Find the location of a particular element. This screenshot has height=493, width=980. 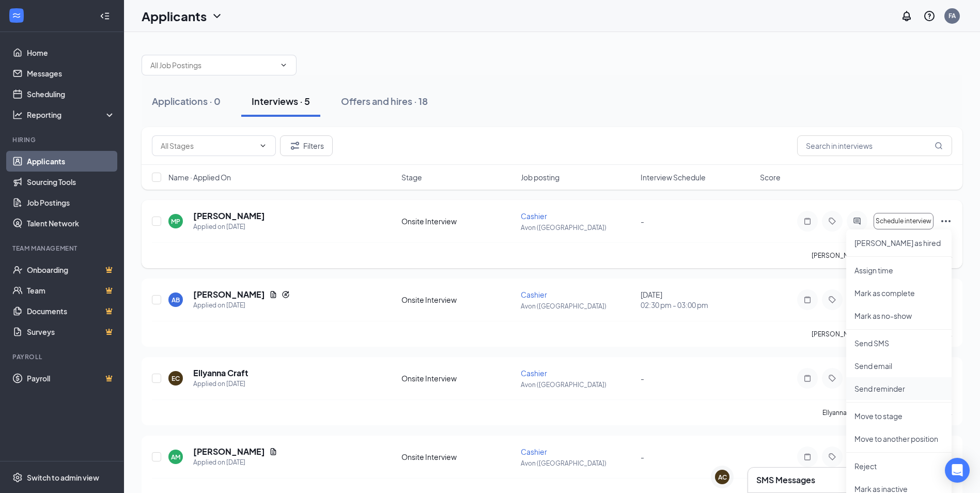

div: Interviews · 5 is located at coordinates (281, 101).